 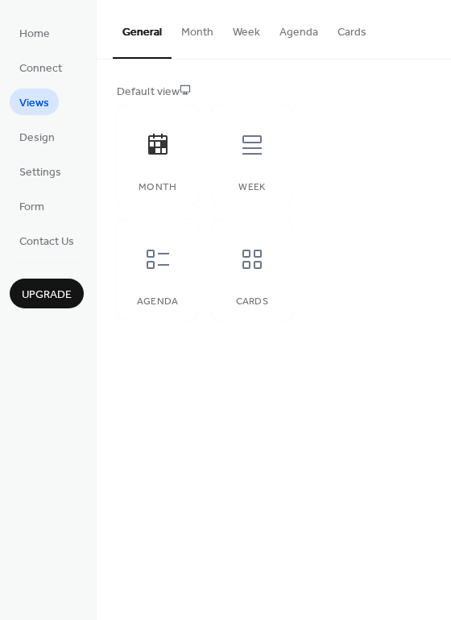 What do you see at coordinates (251, 302) in the screenshot?
I see `div: Cards` at bounding box center [251, 302].